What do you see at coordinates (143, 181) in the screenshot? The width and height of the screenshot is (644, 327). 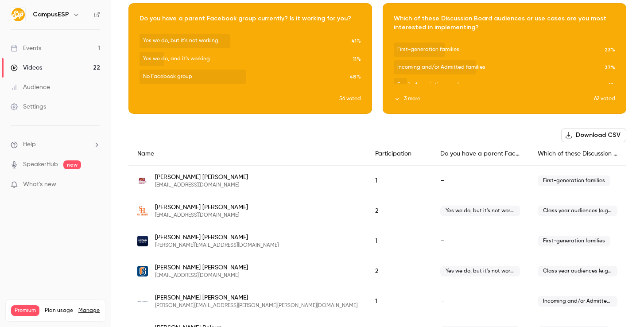 I see `img: asu.edu` at bounding box center [143, 181].